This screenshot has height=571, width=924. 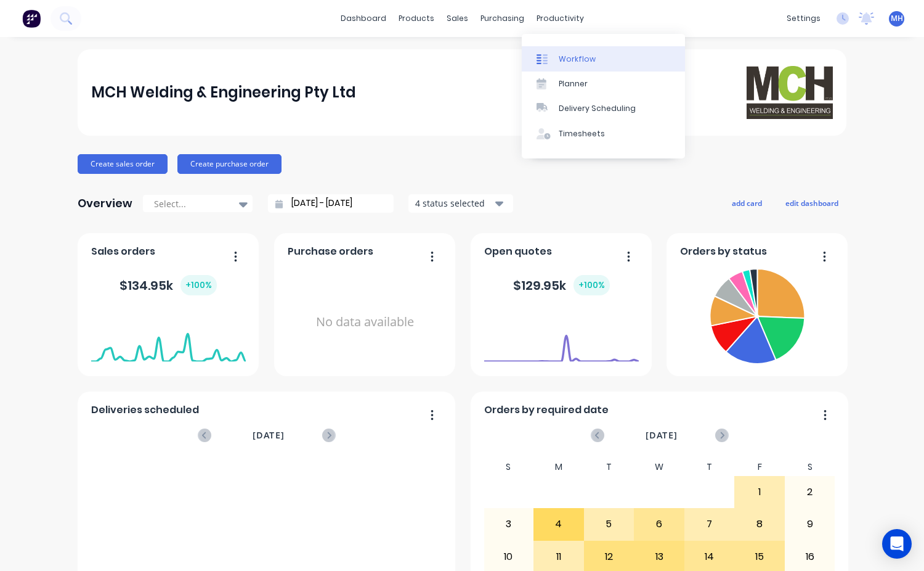 What do you see at coordinates (229, 164) in the screenshot?
I see `button: Create purchase order` at bounding box center [229, 164].